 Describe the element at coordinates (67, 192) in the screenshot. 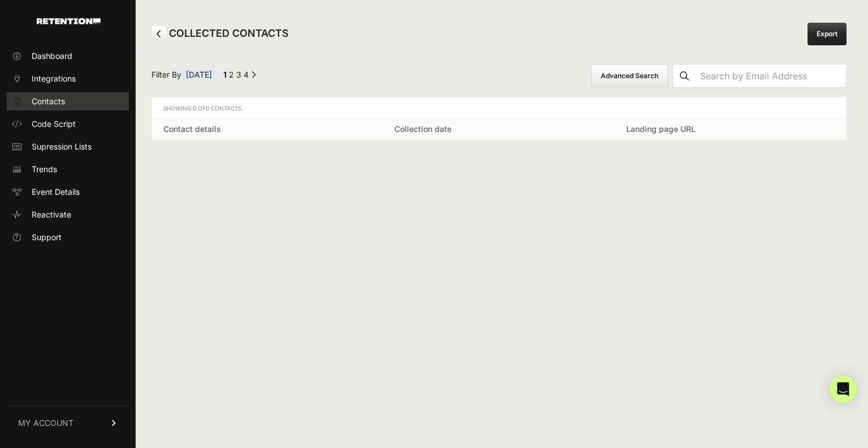

I see `a: Event Details` at that location.